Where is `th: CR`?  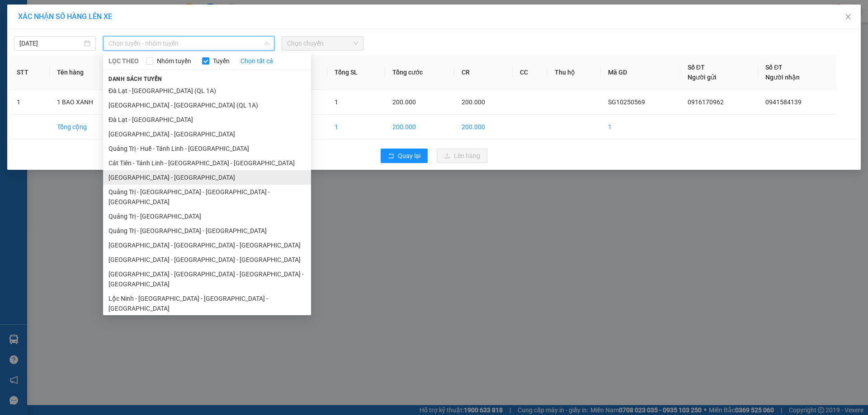 th: CR is located at coordinates (483, 72).